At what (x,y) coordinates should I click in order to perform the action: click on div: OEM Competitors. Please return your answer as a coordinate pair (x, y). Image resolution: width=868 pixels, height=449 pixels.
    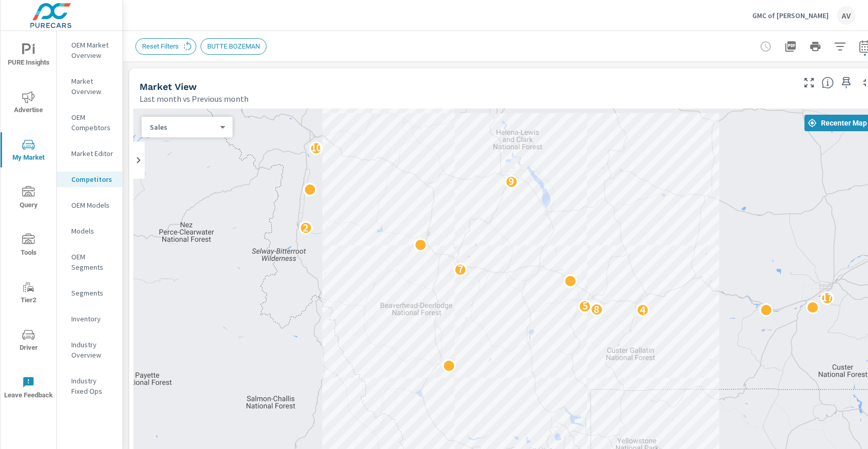
    Looking at the image, I should click on (90, 123).